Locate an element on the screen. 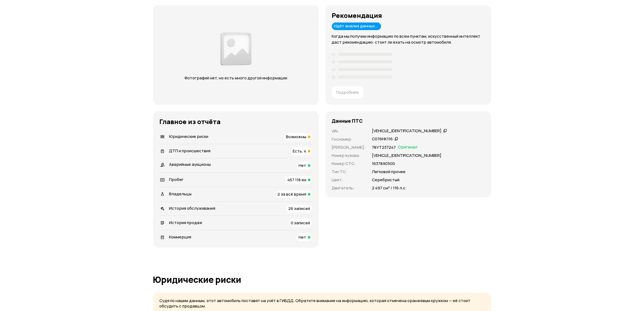 The image size is (644, 311). span: Юридические риски is located at coordinates (189, 136).